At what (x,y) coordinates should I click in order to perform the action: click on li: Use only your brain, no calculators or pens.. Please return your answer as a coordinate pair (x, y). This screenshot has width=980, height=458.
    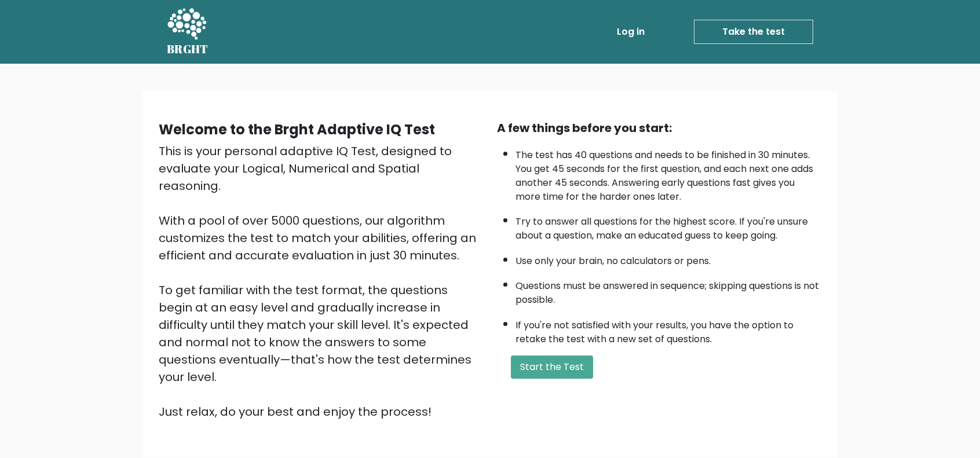
    Looking at the image, I should click on (668, 258).